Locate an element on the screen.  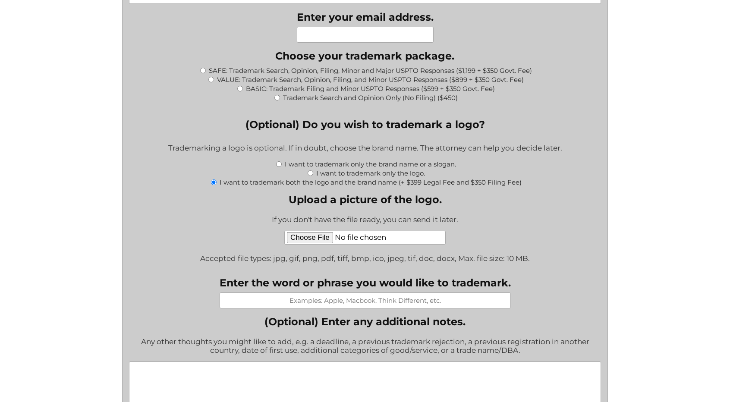
label: I want to trademark only the brand name or a slogan. is located at coordinates (370, 164).